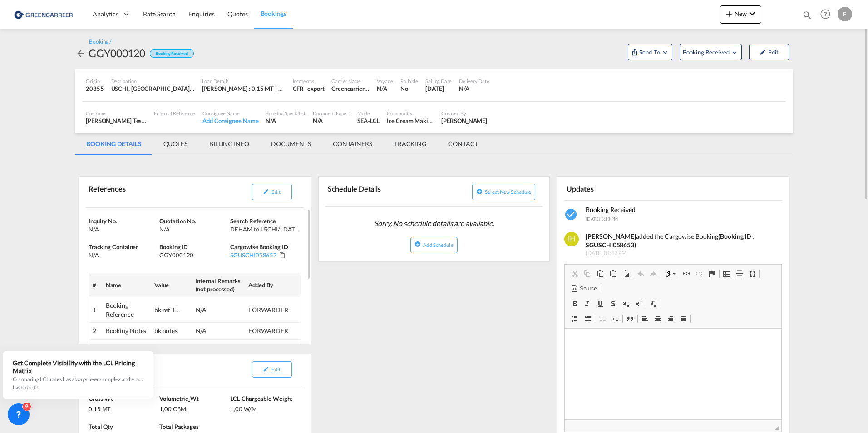 This screenshot has width=868, height=433. What do you see at coordinates (434, 223) in the screenshot?
I see `span: Sorry, No schedule details are available.` at bounding box center [434, 223].